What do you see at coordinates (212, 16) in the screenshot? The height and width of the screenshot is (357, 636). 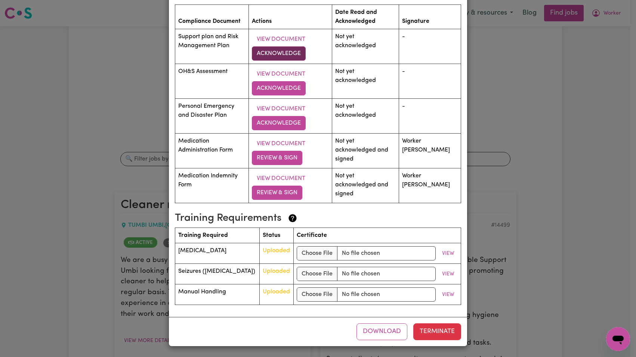 I see `th: Compliance Document` at bounding box center [212, 16].